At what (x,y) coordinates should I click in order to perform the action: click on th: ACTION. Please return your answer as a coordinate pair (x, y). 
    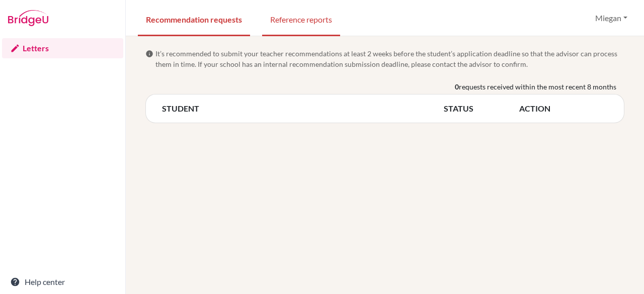
    Looking at the image, I should click on (563, 109).